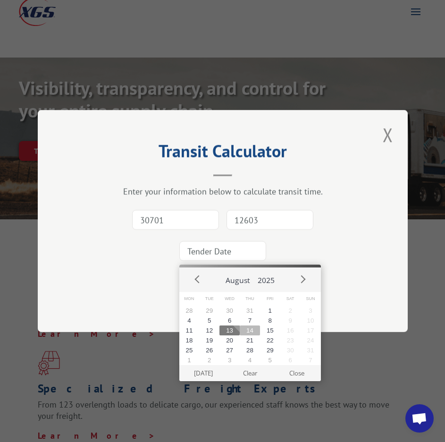 This screenshot has height=442, width=445. Describe the element at coordinates (209, 299) in the screenshot. I see `span: Tue` at that location.